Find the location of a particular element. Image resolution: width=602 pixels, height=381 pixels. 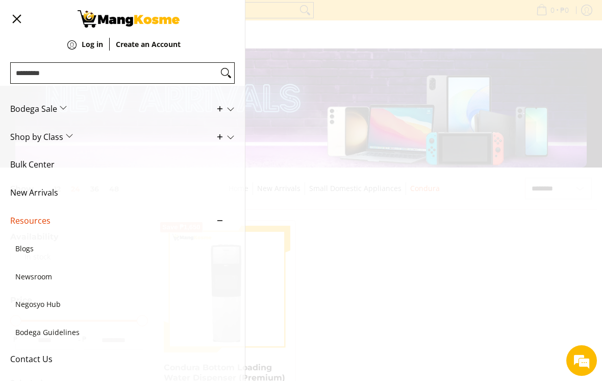

span: Contact Us is located at coordinates (115, 359).